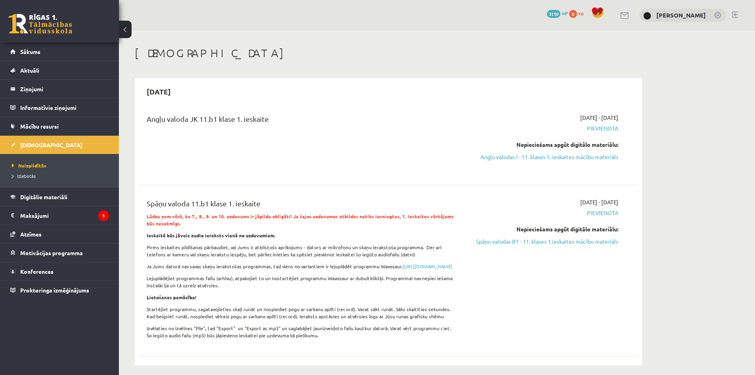 The width and height of the screenshot is (755, 375). I want to click on a: Rīgas 1. Tālmācības vidusskola, so click(40, 24).